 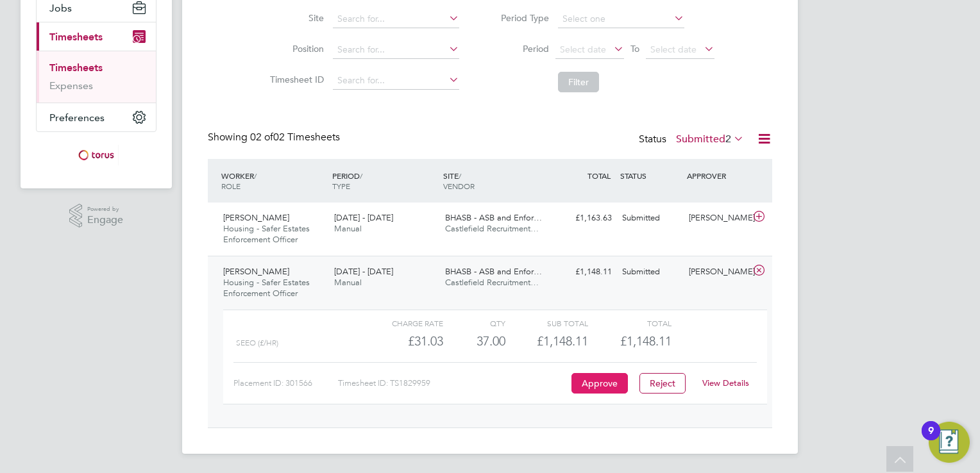 What do you see at coordinates (520, 49) in the screenshot?
I see `label: Period` at bounding box center [520, 49].